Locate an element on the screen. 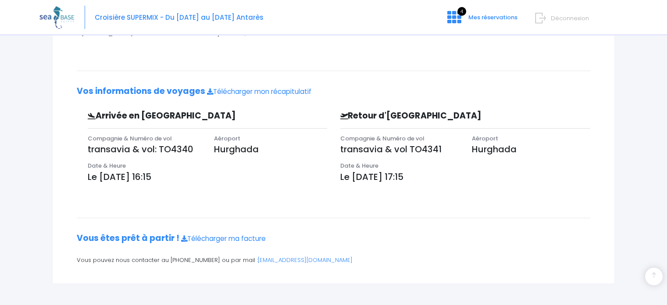 This screenshot has height=305, width=667. p: transavia & vol: TO4340 is located at coordinates (144, 149).